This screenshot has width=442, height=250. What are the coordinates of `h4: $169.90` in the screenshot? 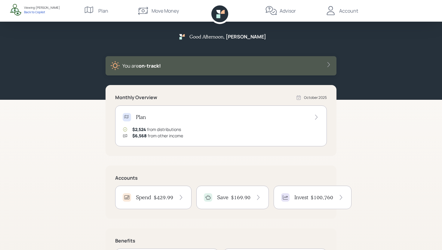 It's located at (240, 197).